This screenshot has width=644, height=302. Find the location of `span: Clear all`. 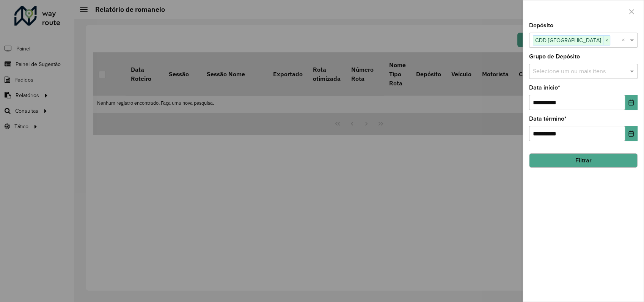

span: Clear all is located at coordinates (624, 40).